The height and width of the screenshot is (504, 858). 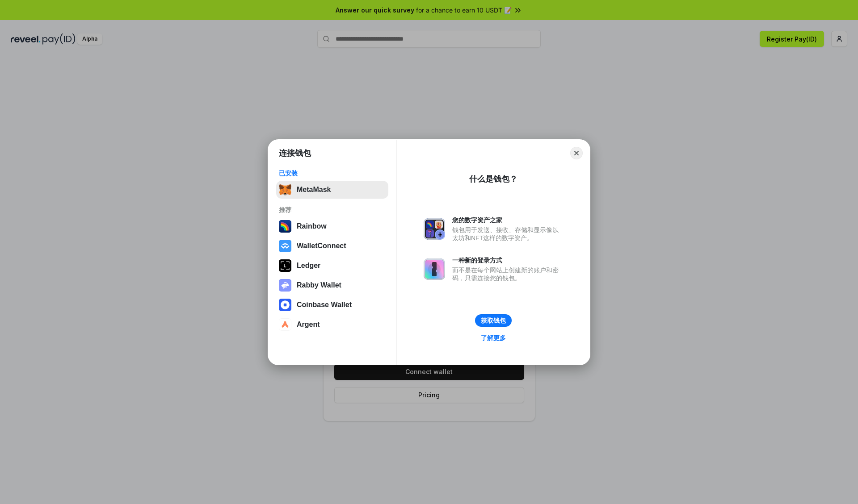 What do you see at coordinates (332, 325) in the screenshot?
I see `button: Argent` at bounding box center [332, 325].